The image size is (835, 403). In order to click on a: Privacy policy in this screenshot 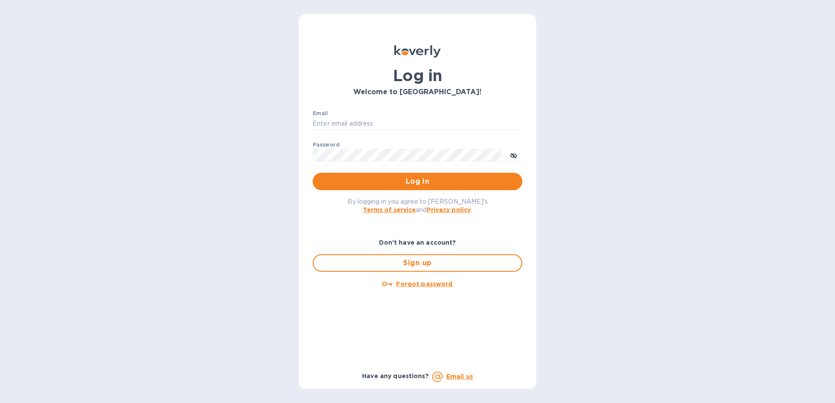, I will do `click(448, 210)`.